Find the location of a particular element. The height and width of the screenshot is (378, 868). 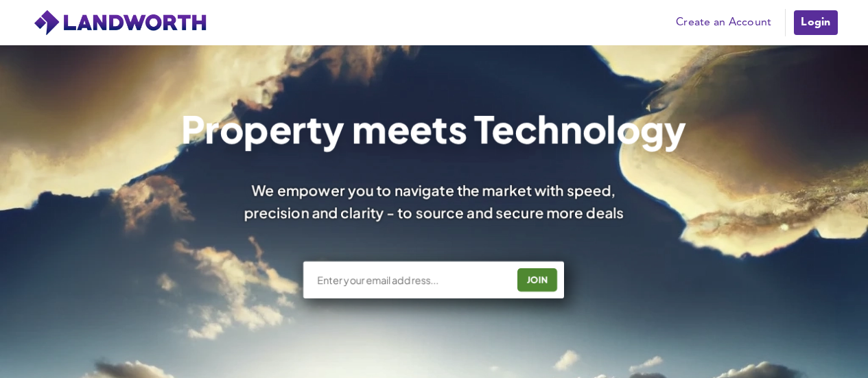

div: JOIN is located at coordinates (538, 280).